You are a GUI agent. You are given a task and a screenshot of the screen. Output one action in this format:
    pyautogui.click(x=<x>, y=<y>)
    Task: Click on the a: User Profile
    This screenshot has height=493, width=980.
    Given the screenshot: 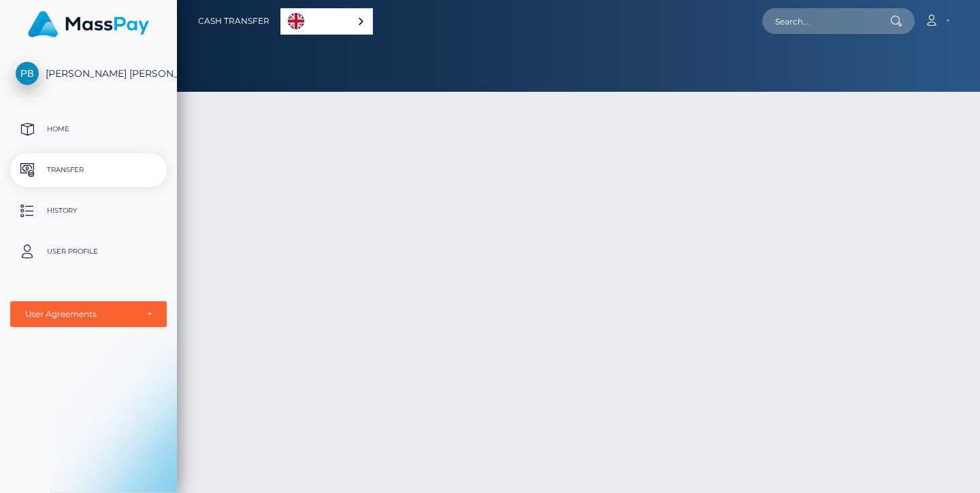 What is the action you would take?
    pyautogui.click(x=88, y=252)
    